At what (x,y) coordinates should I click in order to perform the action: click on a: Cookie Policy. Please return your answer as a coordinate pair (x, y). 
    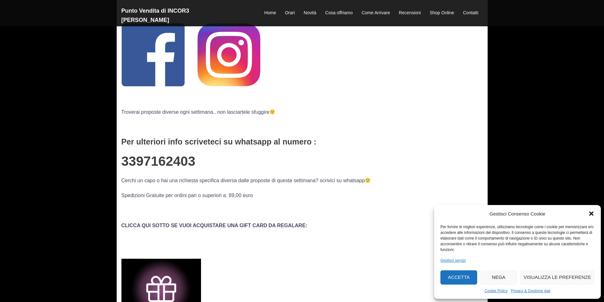
    Looking at the image, I should click on (496, 291).